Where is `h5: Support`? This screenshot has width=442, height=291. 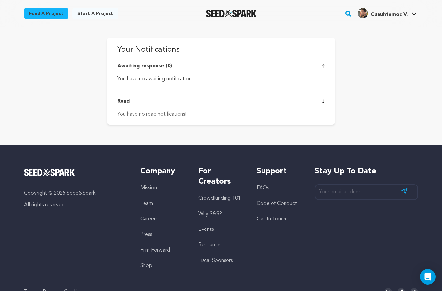 h5: Support is located at coordinates (279, 171).